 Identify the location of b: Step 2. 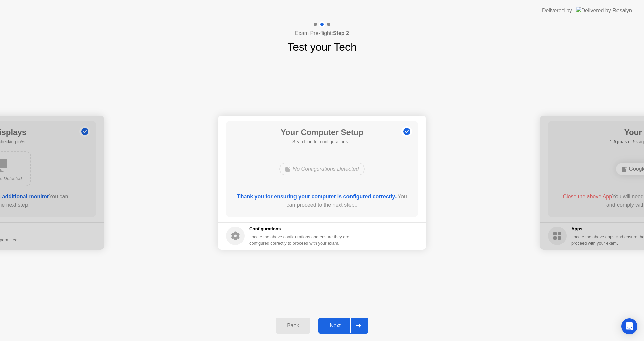
(341, 33).